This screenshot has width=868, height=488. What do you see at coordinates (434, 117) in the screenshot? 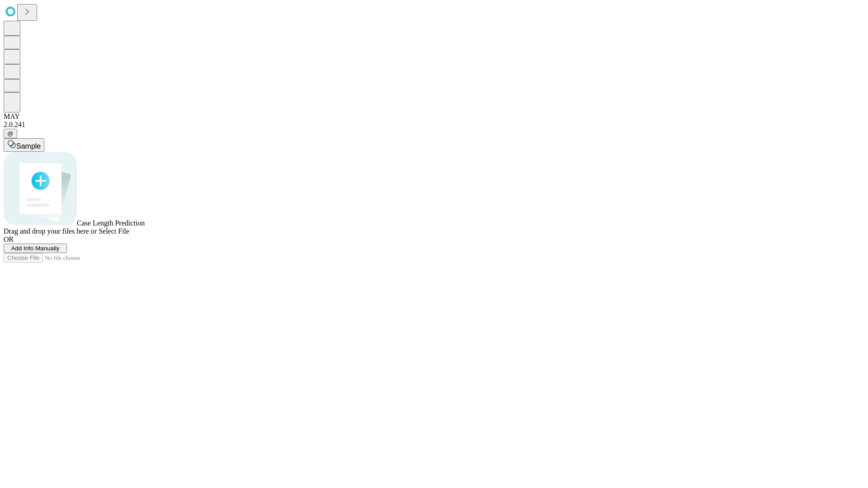
I see `div: MAY` at bounding box center [434, 117].